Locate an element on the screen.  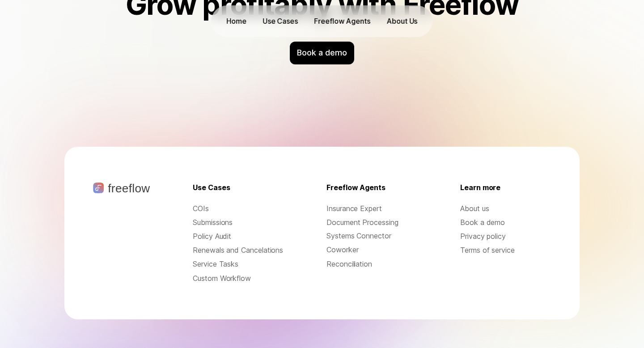
p: Insurance Expert is located at coordinates (372, 208).